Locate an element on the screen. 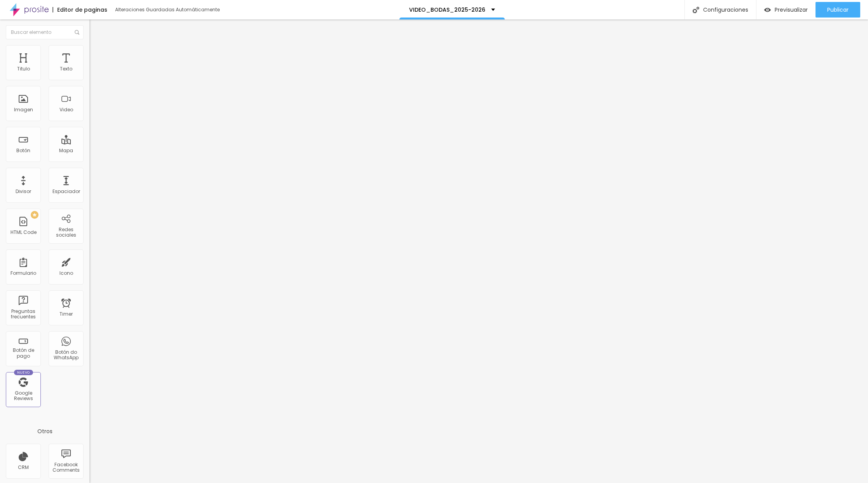 The height and width of the screenshot is (483, 868). input: Buscar elemento is located at coordinates (44, 32).